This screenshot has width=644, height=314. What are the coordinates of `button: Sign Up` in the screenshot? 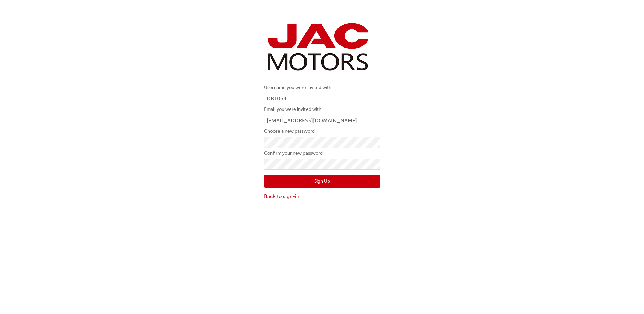 It's located at (322, 181).